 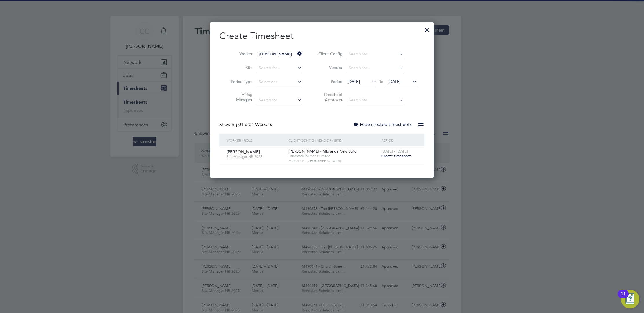 I want to click on div: 11, so click(x=623, y=298).